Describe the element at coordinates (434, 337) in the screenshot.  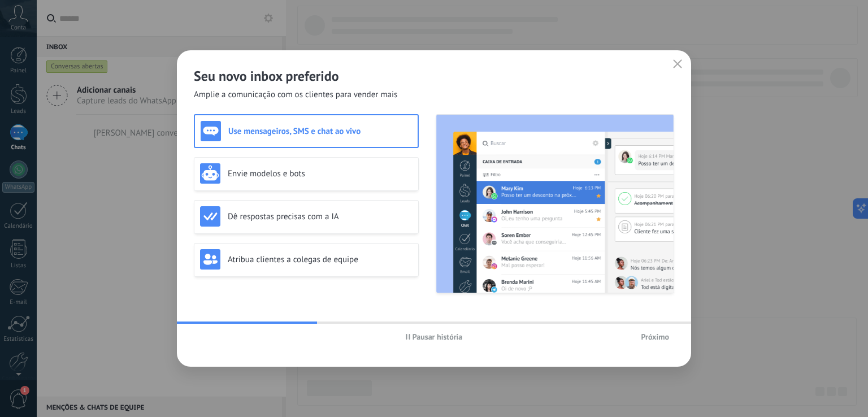
I see `button: Pausar história` at that location.